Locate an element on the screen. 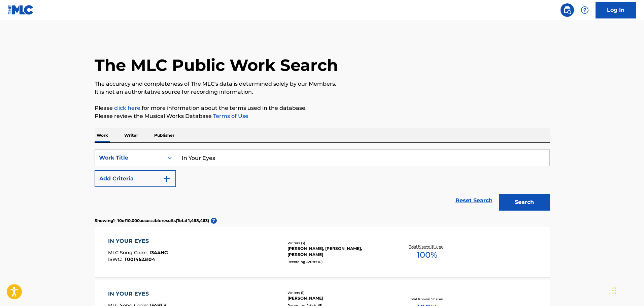 The height and width of the screenshot is (306, 644). div: Work Title is located at coordinates (129, 158).